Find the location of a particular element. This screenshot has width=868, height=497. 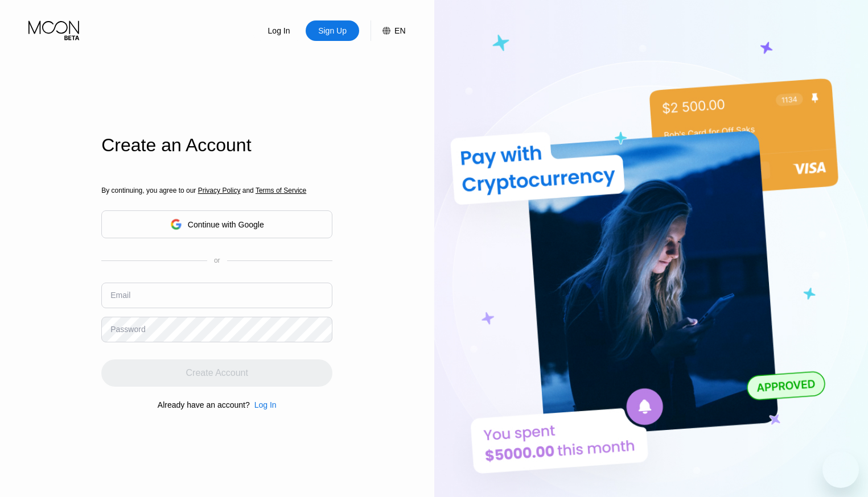

div: Create an Account is located at coordinates (216, 145).